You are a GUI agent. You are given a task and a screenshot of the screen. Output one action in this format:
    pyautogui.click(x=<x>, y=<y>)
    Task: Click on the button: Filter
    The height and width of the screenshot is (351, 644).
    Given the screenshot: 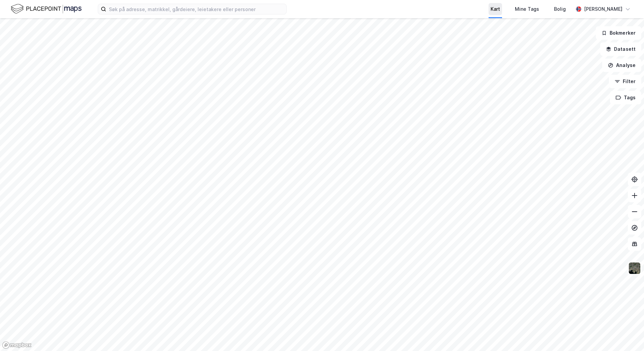 What is the action you would take?
    pyautogui.click(x=625, y=81)
    